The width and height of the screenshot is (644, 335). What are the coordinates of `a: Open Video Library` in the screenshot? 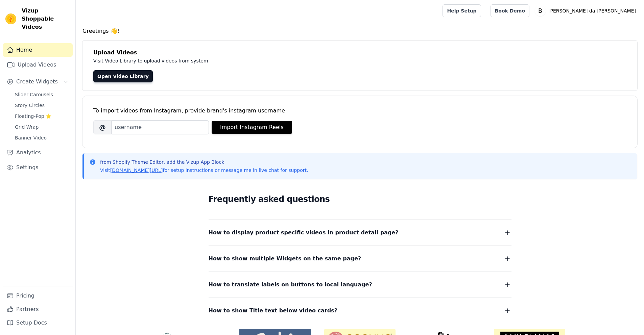 It's located at (123, 76).